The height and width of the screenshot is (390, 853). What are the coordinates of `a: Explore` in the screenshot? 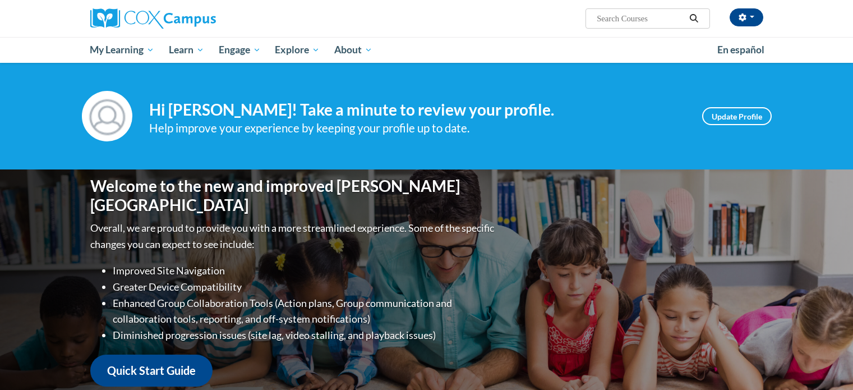 It's located at (297, 50).